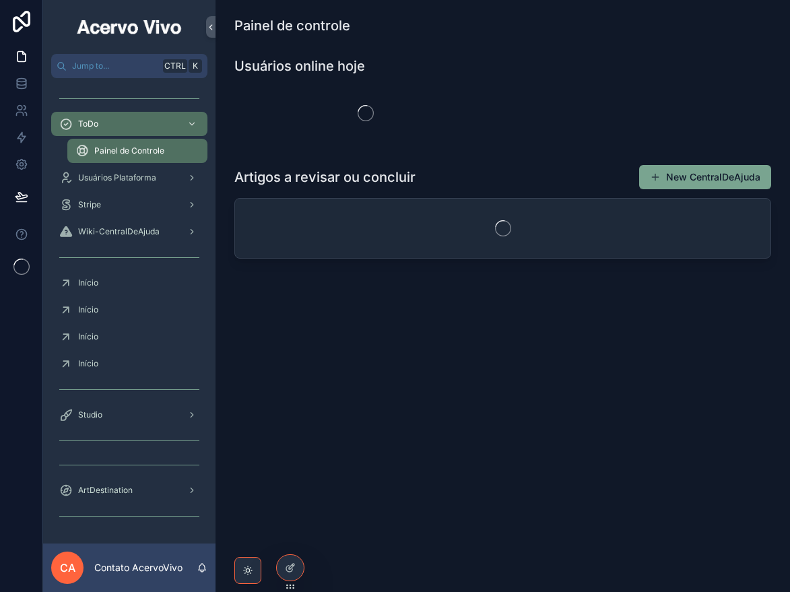 Image resolution: width=790 pixels, height=592 pixels. I want to click on a: Stripe, so click(129, 205).